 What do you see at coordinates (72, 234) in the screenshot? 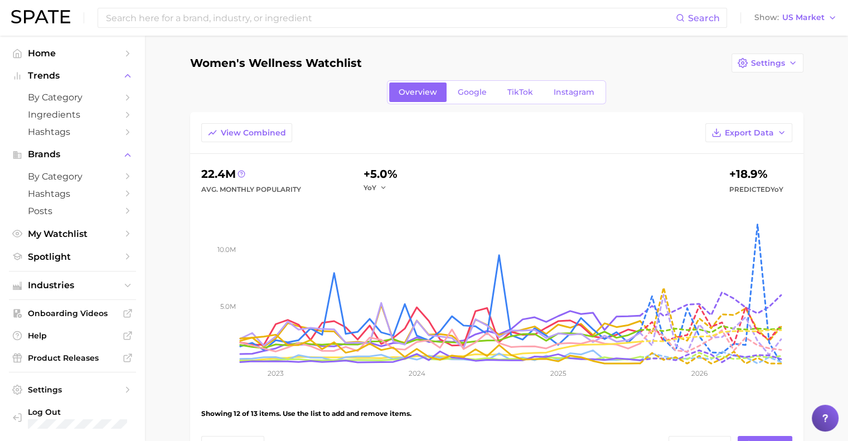
I see `a: My Watchlist` at bounding box center [72, 234].